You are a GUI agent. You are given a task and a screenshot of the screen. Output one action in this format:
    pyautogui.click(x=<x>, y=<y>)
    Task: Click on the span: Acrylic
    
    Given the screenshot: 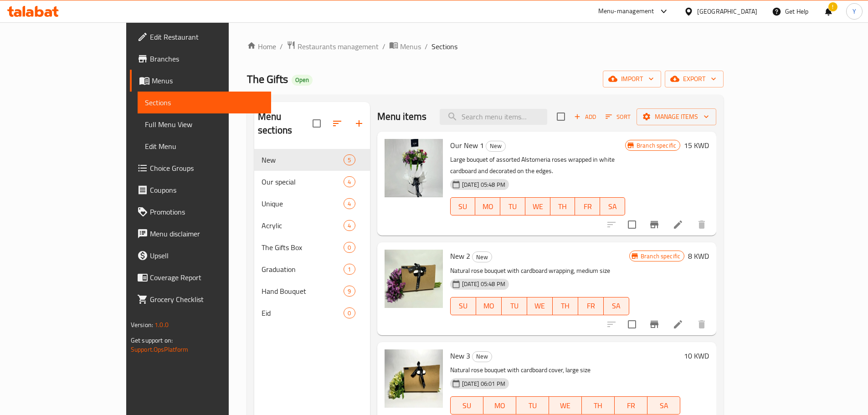 What is the action you would take?
    pyautogui.click(x=303, y=225)
    